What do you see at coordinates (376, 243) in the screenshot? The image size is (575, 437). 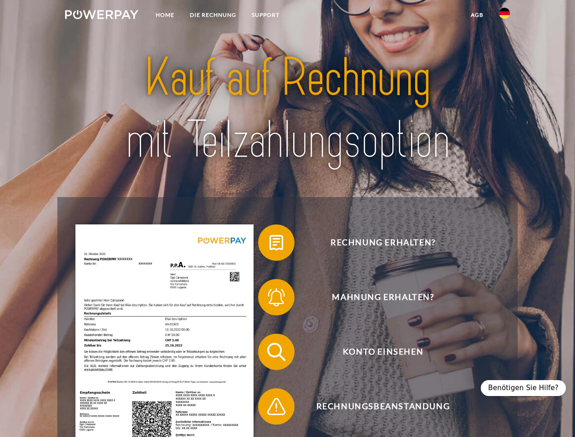 I see `a: Rechnung erhalten?` at bounding box center [376, 243].